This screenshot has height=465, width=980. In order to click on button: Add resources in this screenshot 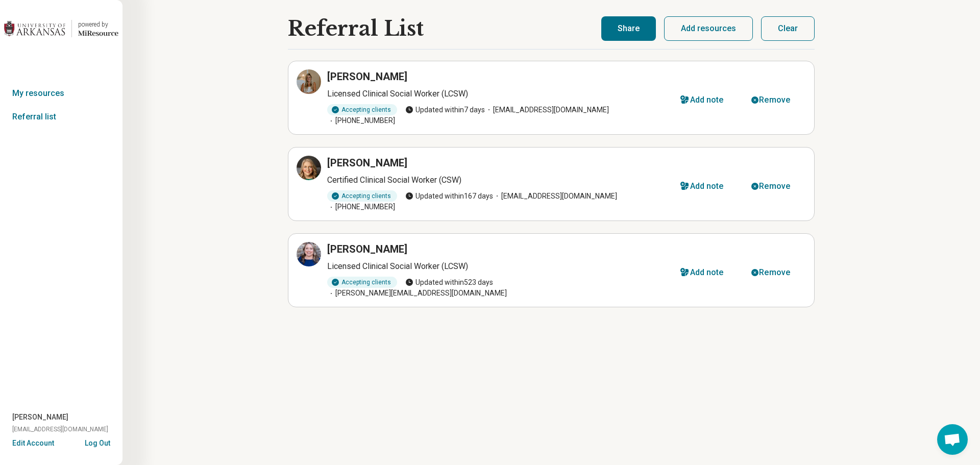, I will do `click(708, 29)`.